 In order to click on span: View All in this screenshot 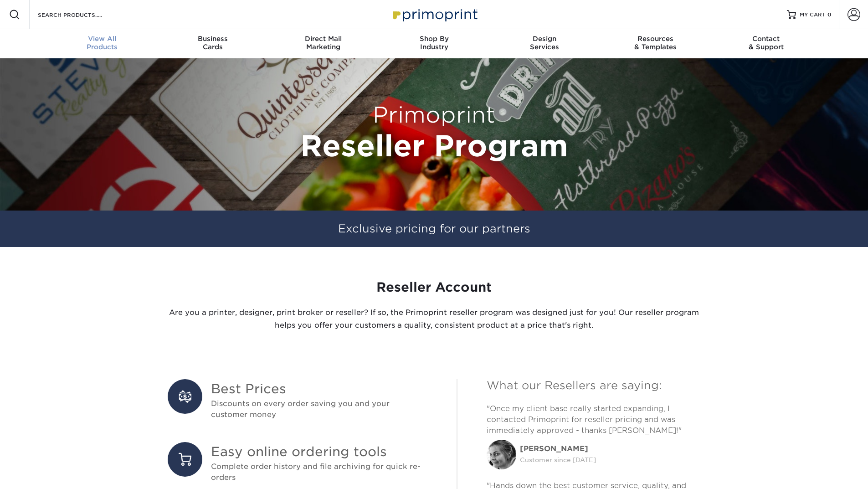, I will do `click(102, 38)`.